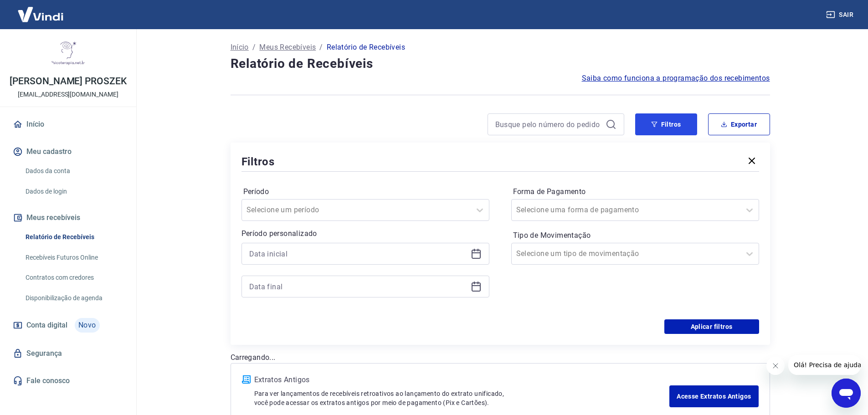 The image size is (868, 415). I want to click on a: Contratos com credores, so click(74, 277).